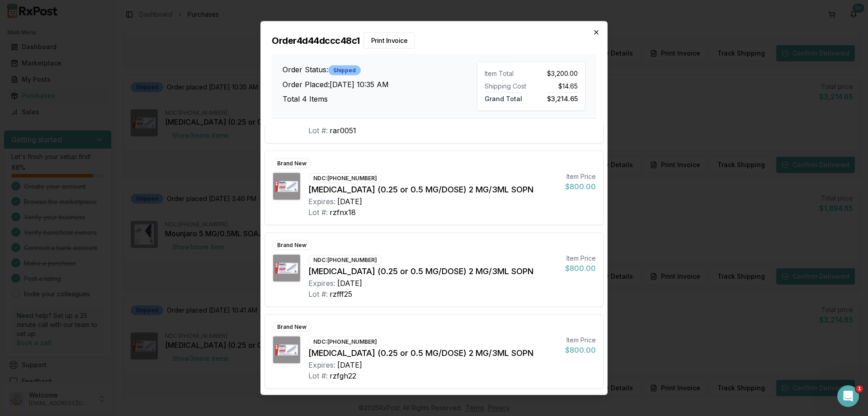 Image resolution: width=868 pixels, height=416 pixels. Describe the element at coordinates (434, 40) in the screenshot. I see `h2: Order 4d44dccc48c1` at that location.